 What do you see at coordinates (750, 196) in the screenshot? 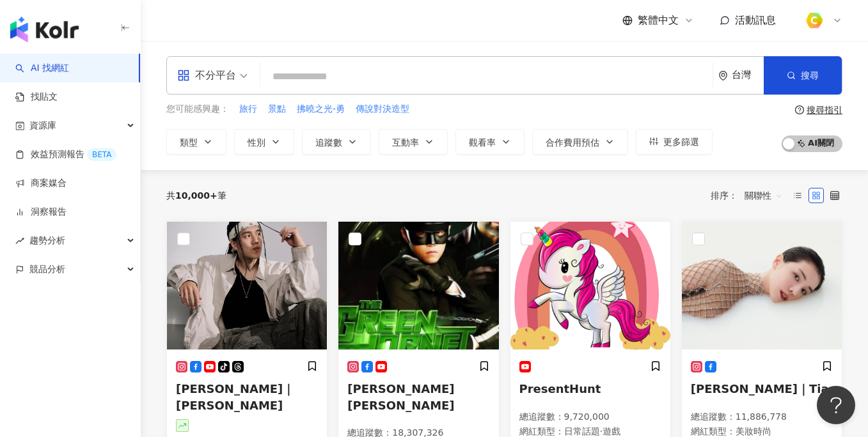
I see `div: 排序：` at bounding box center [750, 196].